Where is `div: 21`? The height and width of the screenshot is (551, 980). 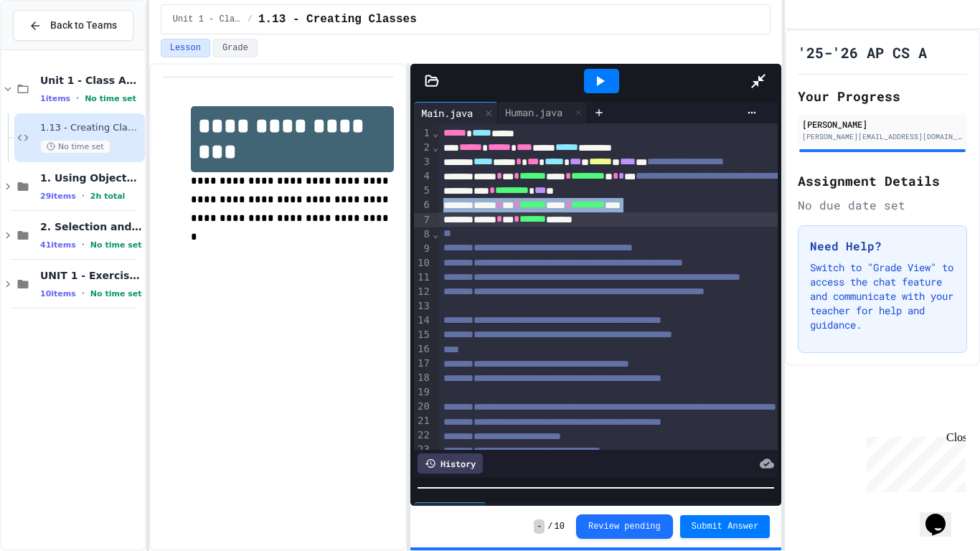 div: 21 is located at coordinates (422, 421).